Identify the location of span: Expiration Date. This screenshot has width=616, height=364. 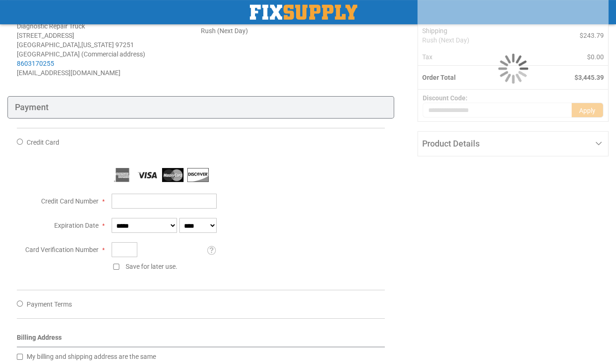
(76, 225).